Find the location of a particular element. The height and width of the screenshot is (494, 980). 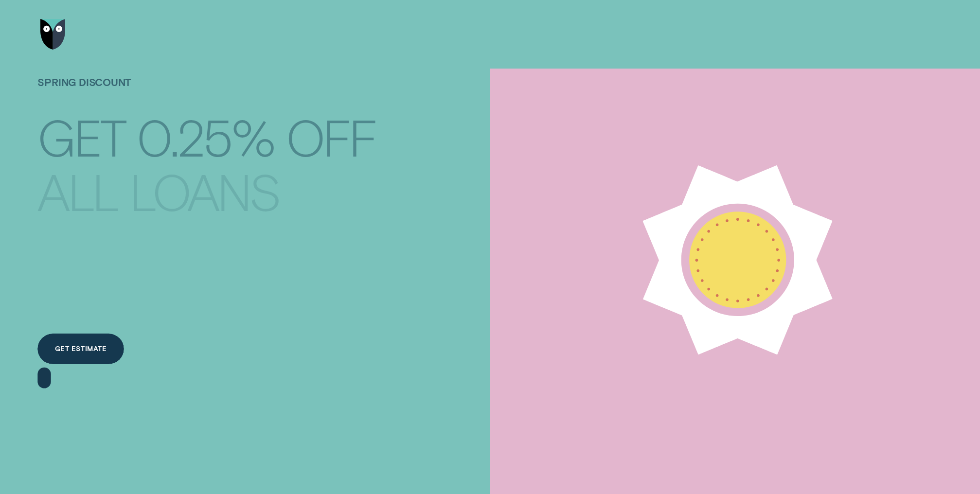

a: Get estimate is located at coordinates (80, 349).